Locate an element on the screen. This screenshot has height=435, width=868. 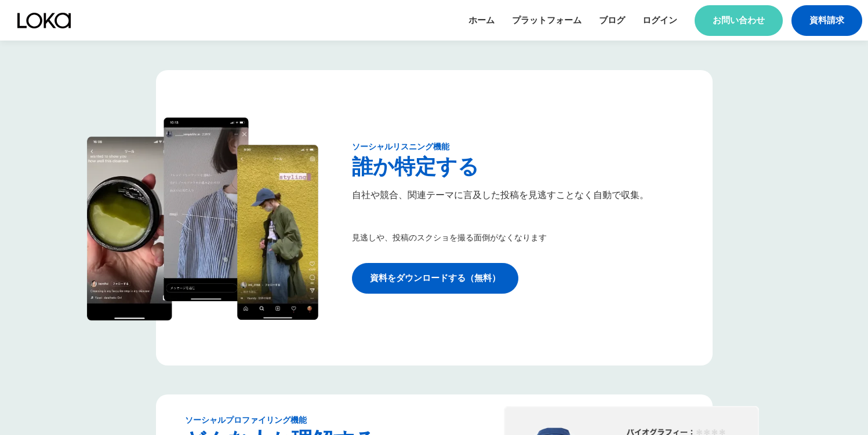
a: 資料をダウンロードする（無料） is located at coordinates (435, 278).